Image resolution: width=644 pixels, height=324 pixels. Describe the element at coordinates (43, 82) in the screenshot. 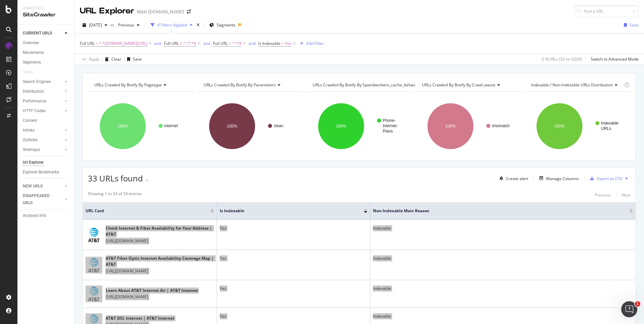

I see `a: Search Engines` at that location.